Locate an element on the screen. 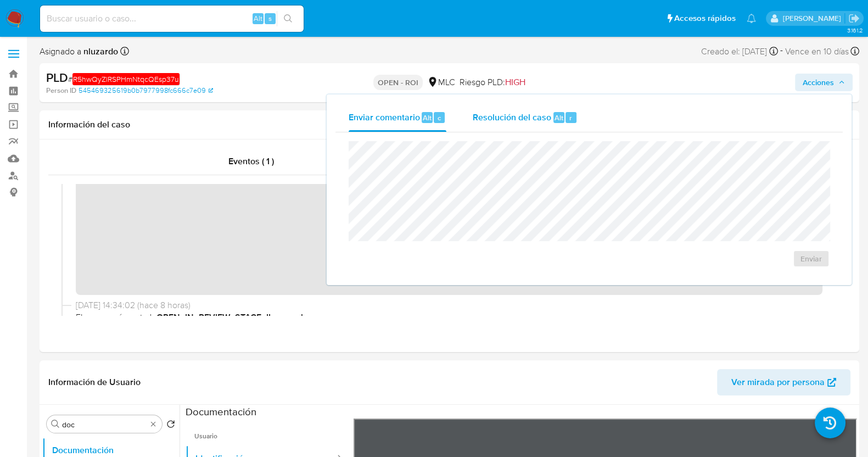  h1: Información del caso is located at coordinates (449, 124).